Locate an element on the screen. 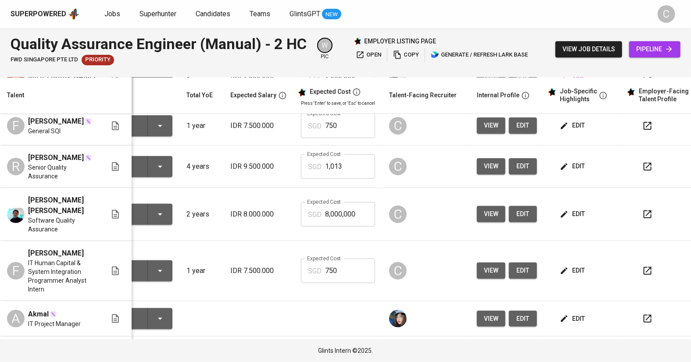 This screenshot has width=691, height=362. span: IT Project Manager is located at coordinates (54, 324).